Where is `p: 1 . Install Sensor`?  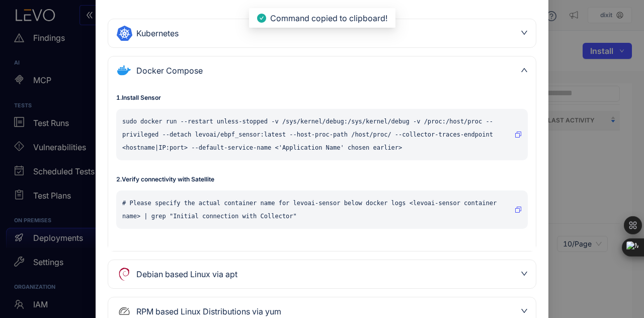 p: 1 . Install Sensor is located at coordinates (322, 98).